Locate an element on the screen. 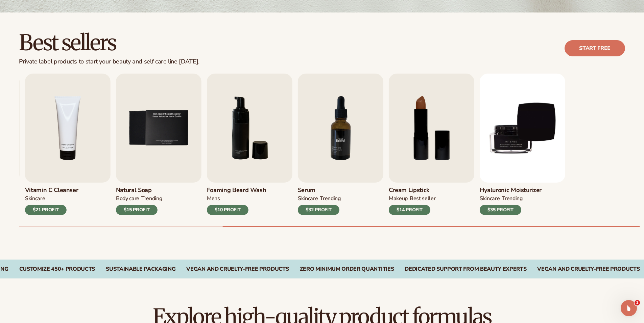  a: 6 / 9 is located at coordinates (249, 145).